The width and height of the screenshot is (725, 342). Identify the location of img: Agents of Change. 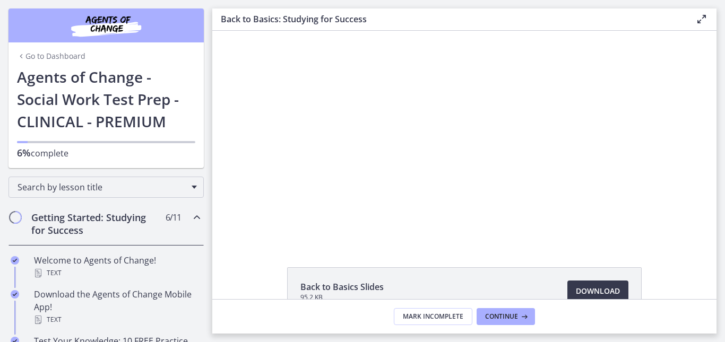
(106, 25).